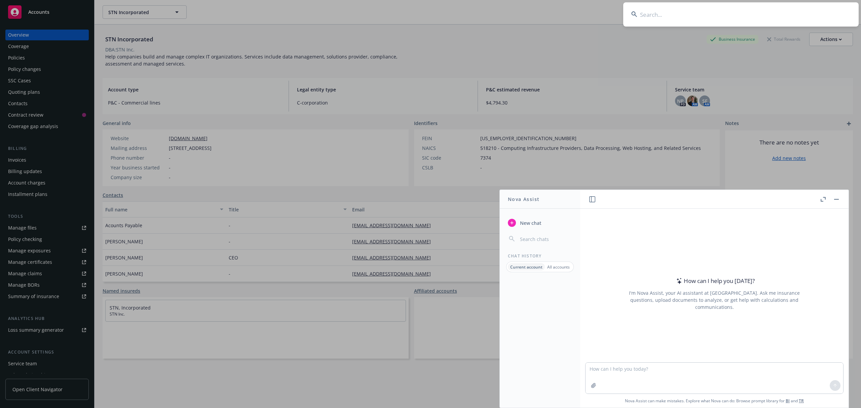  I want to click on span: New chat, so click(530, 223).